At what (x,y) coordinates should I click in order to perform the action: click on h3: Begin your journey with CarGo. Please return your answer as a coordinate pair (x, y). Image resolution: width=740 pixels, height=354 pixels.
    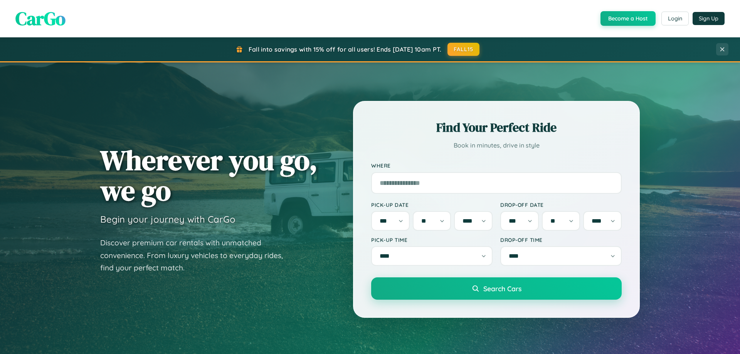
    Looking at the image, I should click on (168, 219).